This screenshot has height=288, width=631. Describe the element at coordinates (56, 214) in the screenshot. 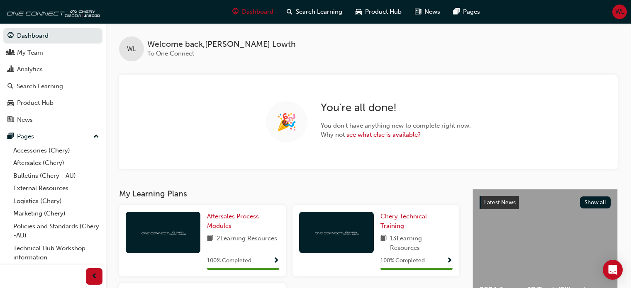

I see `a: Marketing (Chery)` at that location.